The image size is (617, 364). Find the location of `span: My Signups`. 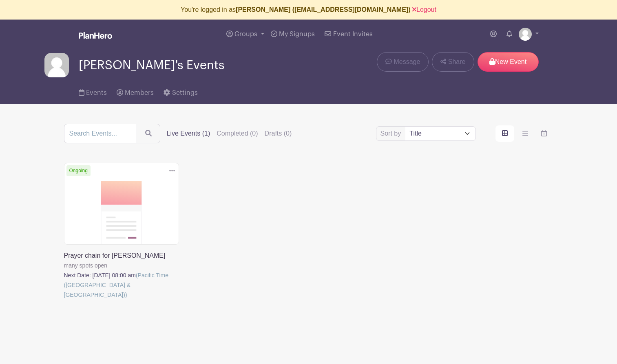

span: My Signups is located at coordinates (297, 34).